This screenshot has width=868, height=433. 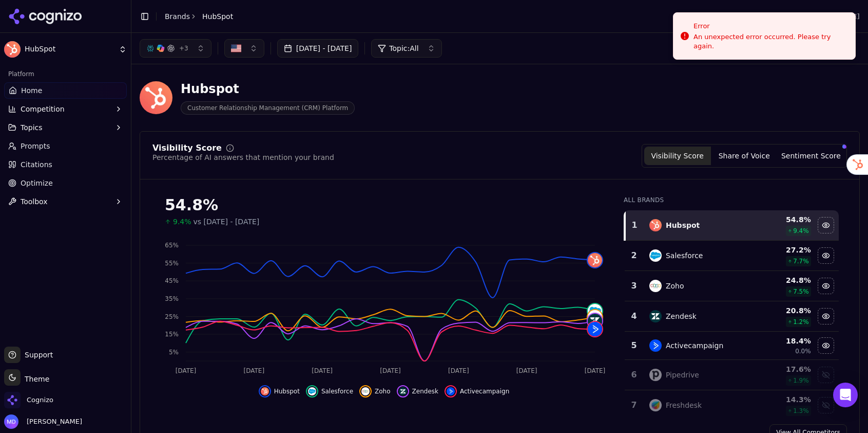 I want to click on button: Competition, so click(x=65, y=109).